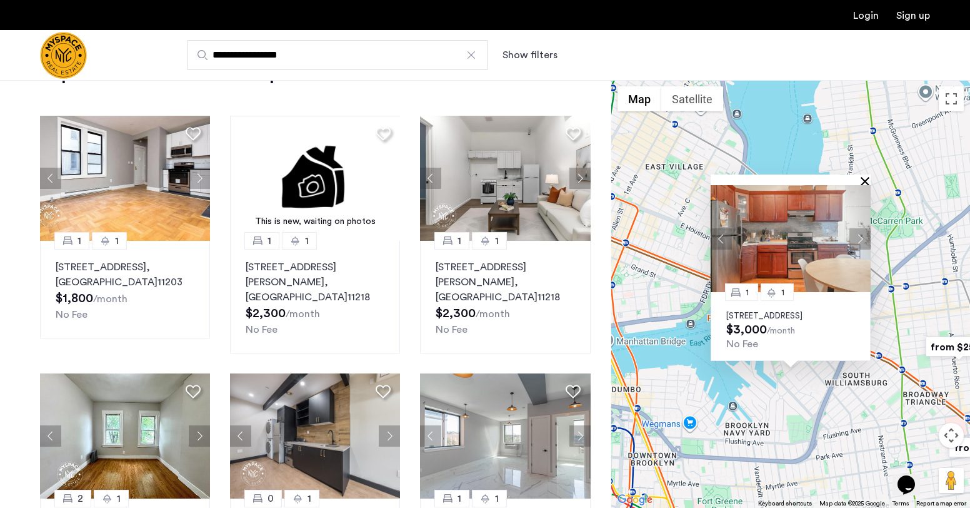  What do you see at coordinates (271, 498) in the screenshot?
I see `span: 0` at bounding box center [271, 498].